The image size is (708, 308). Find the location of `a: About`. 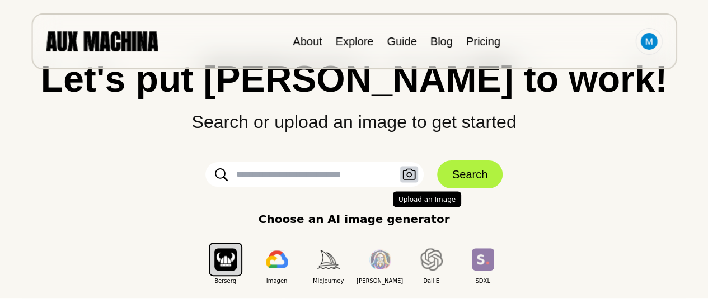

a: About is located at coordinates (307, 41).